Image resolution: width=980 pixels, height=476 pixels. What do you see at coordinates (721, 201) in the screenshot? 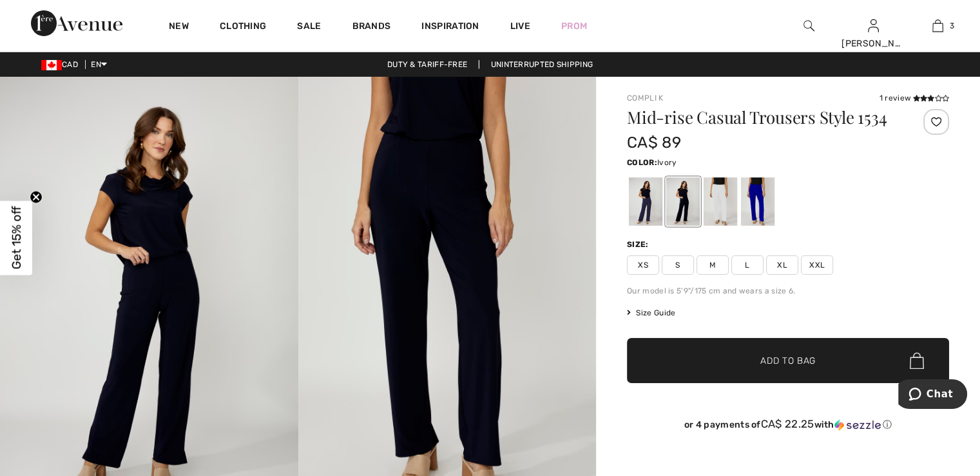
I see `div: Ivory` at bounding box center [721, 201].